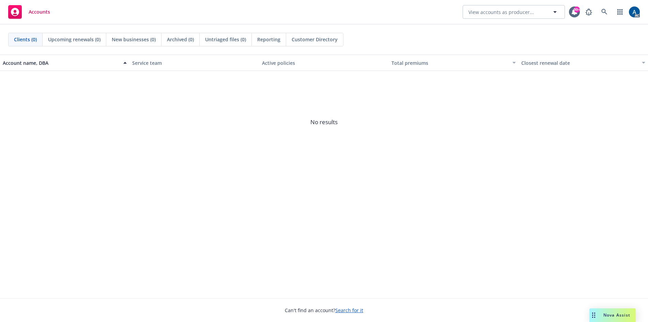 Image resolution: width=648 pixels, height=322 pixels. What do you see at coordinates (579, 63) in the screenshot?
I see `div: Closest renewal date` at bounding box center [579, 63].